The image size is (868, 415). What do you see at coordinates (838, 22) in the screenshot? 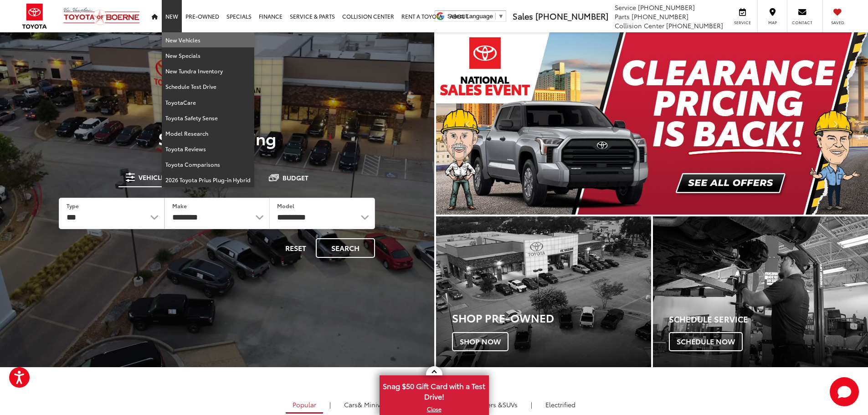
I see `span: Saved` at bounding box center [838, 22].